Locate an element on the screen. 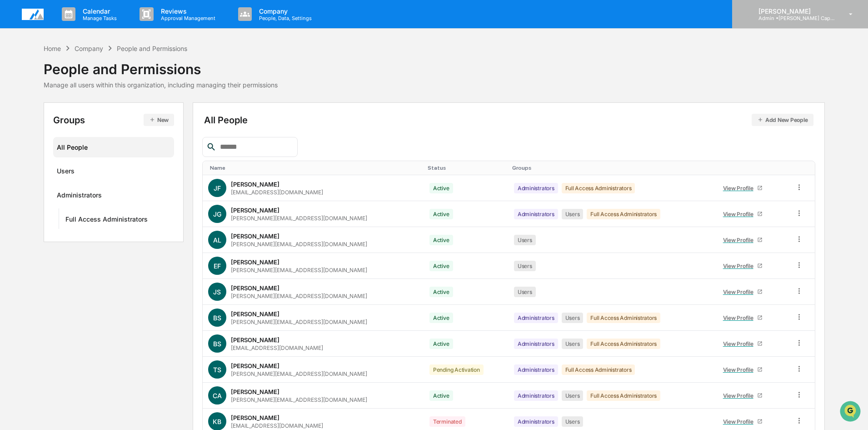 This screenshot has width=868, height=430. p: Manage Tasks is located at coordinates (98, 18).